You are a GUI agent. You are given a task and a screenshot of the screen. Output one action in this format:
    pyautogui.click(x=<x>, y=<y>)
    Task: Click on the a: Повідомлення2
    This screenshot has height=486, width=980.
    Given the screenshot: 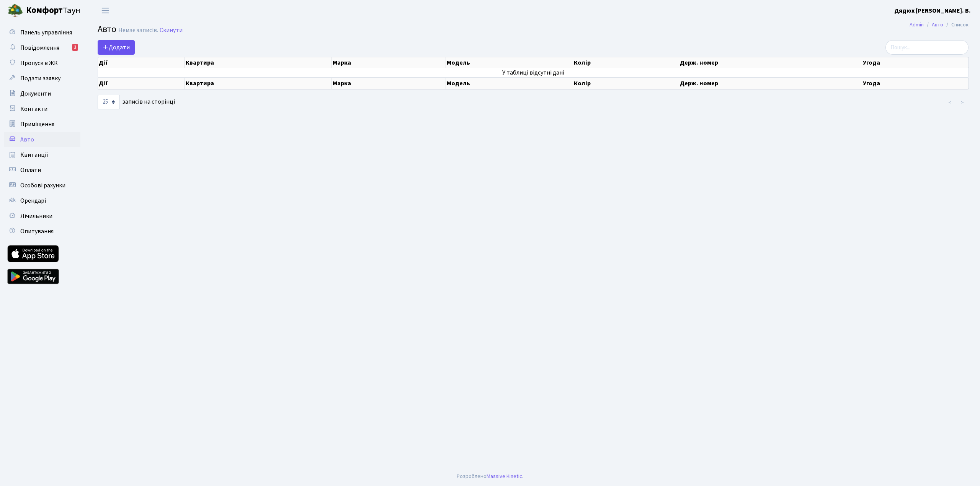 What is the action you would take?
    pyautogui.click(x=42, y=48)
    